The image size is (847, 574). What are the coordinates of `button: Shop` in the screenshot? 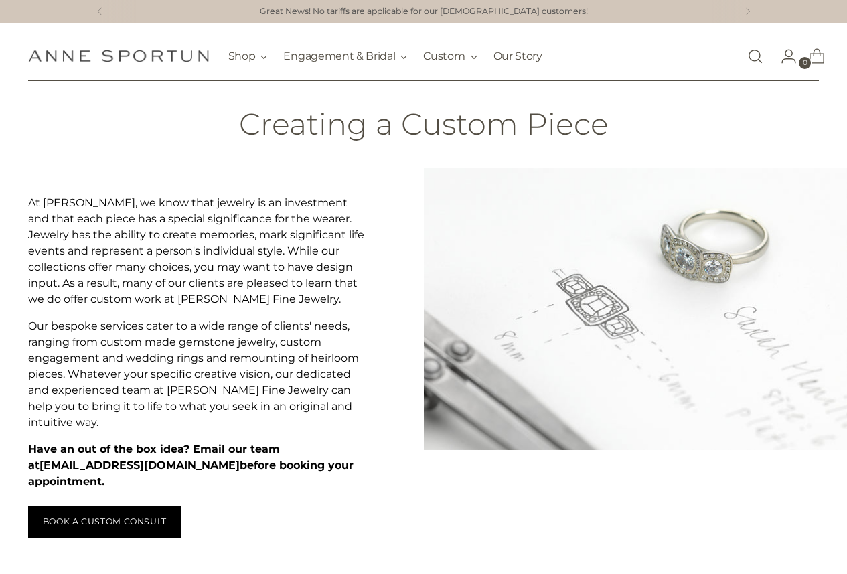 It's located at (248, 56).